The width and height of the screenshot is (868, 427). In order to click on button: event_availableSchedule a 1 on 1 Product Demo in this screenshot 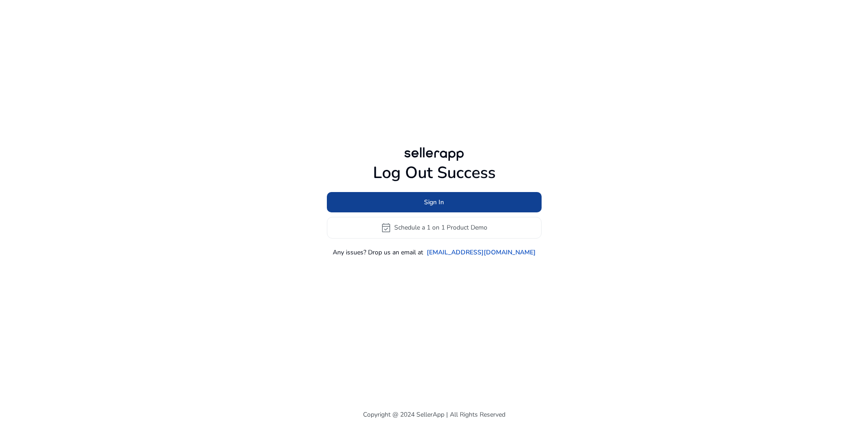, I will do `click(434, 228)`.